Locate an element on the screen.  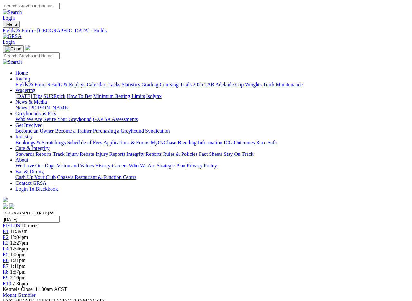
span: R5 is located at coordinates (5, 254).